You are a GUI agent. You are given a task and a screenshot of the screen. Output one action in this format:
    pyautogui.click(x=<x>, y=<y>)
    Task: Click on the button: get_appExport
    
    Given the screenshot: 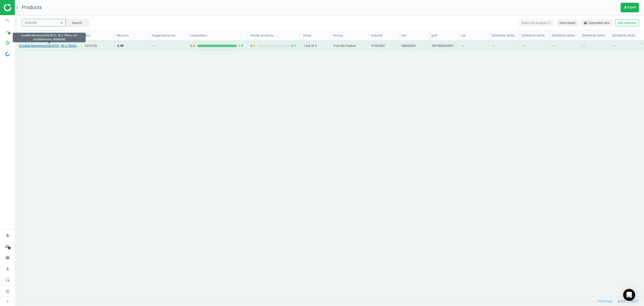 What is the action you would take?
    pyautogui.click(x=630, y=7)
    